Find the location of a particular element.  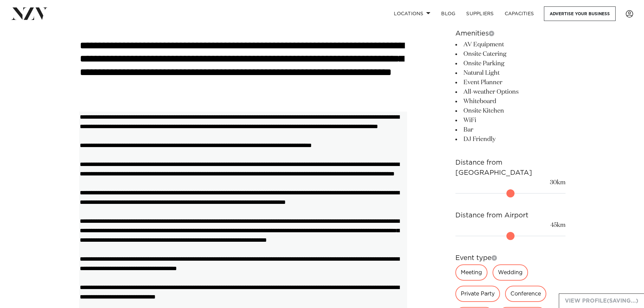

li: Onsite Parking is located at coordinates (511, 63).